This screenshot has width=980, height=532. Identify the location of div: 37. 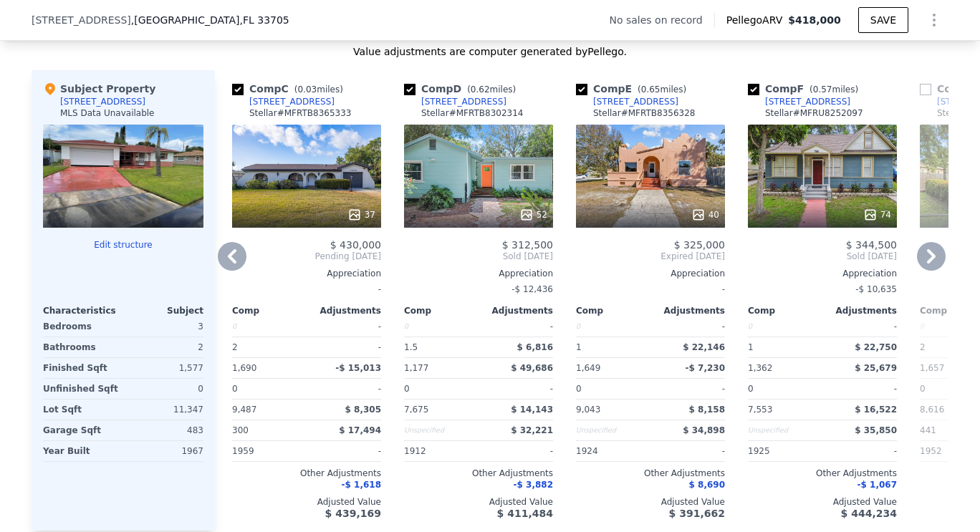
(361, 215).